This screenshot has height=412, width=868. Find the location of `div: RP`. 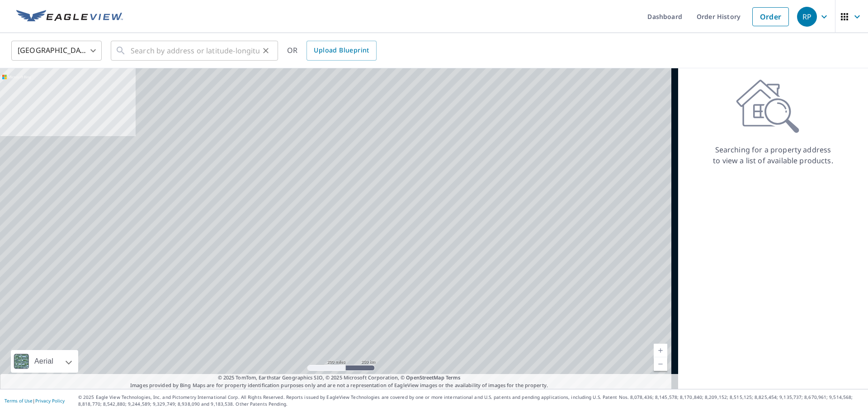

div: RP is located at coordinates (807, 17).